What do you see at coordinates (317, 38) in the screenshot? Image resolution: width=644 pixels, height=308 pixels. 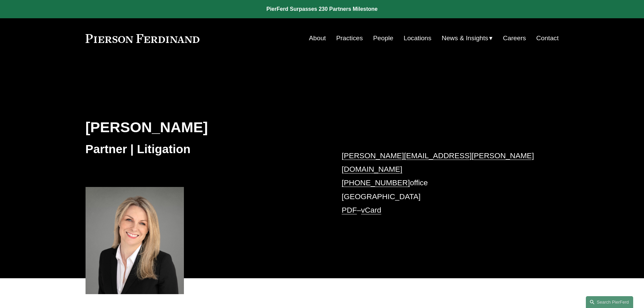 I see `a: About` at bounding box center [317, 38].